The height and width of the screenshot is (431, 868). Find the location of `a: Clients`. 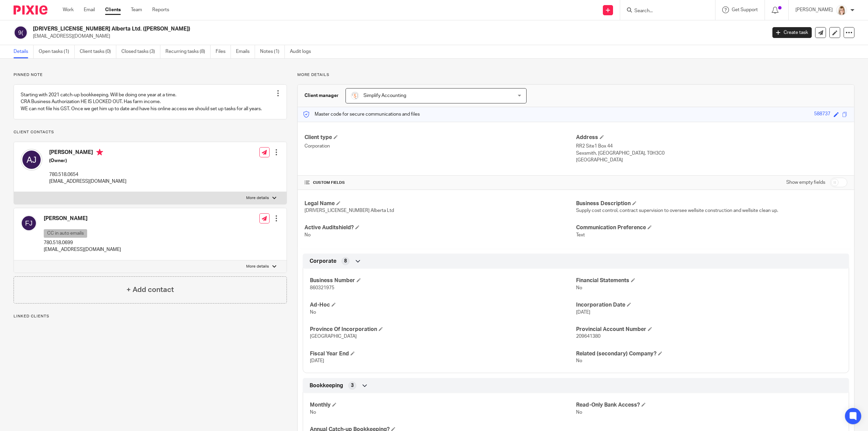

a: Clients is located at coordinates (113, 10).